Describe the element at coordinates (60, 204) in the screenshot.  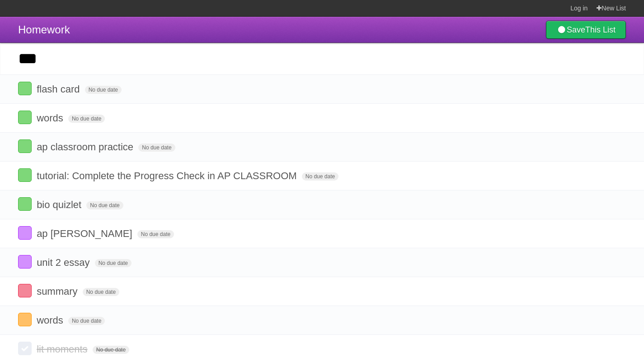
I see `span: bio quizlet` at that location.